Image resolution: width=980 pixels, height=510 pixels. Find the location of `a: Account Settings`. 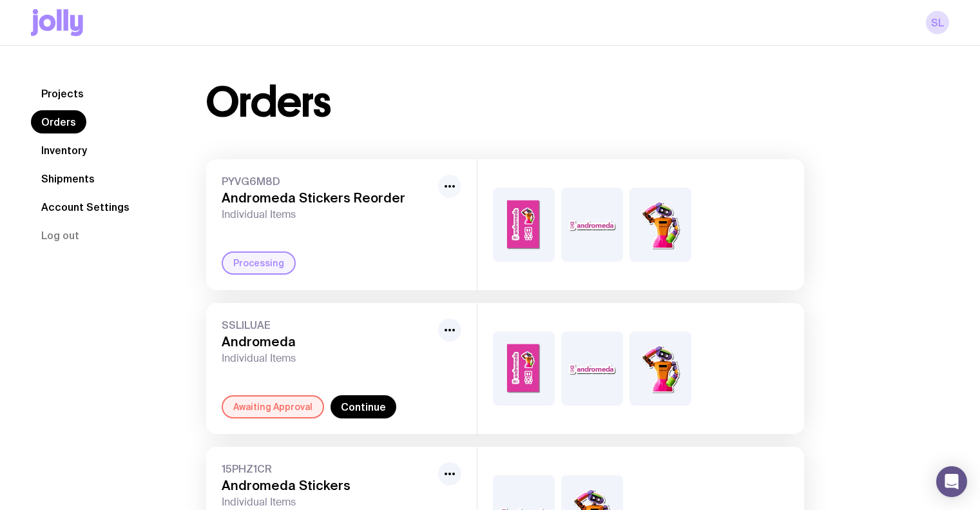

a: Account Settings is located at coordinates (85, 207).